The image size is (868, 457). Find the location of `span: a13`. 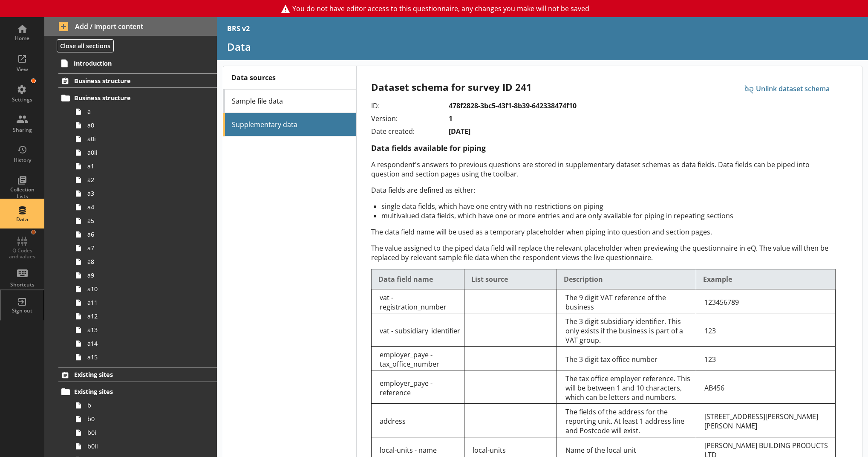

span: a13 is located at coordinates (139, 330).